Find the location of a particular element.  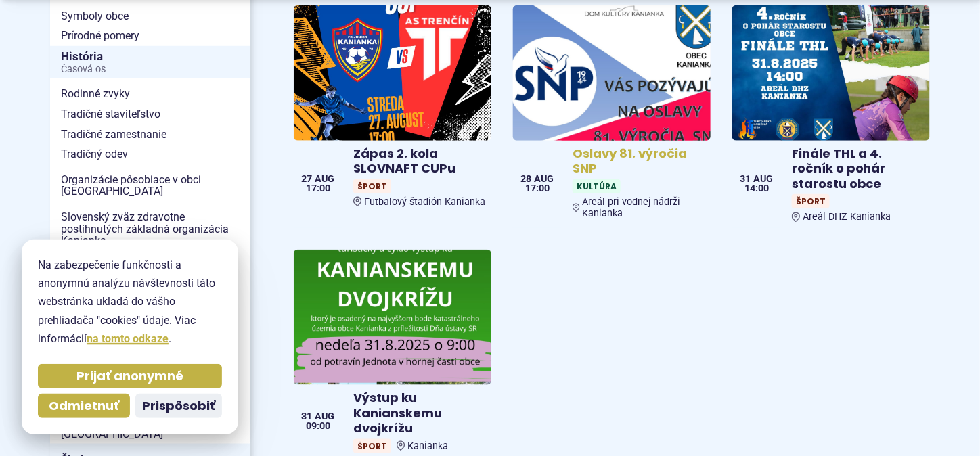

span: Tradičné staviteľstvo is located at coordinates (150, 114).